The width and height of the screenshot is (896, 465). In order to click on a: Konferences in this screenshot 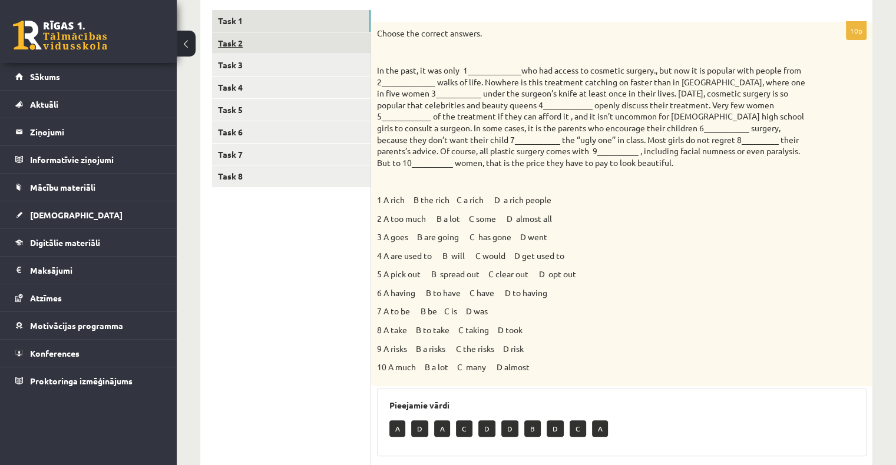, I will do `click(88, 353)`.